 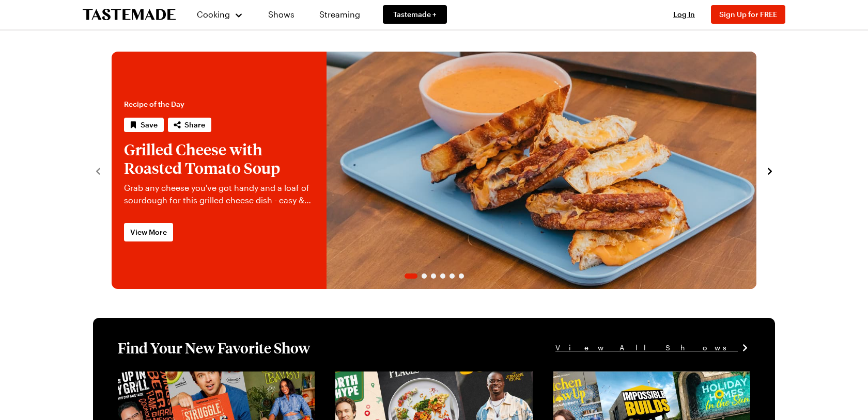 What do you see at coordinates (98, 170) in the screenshot?
I see `button: navigate to previous item` at bounding box center [98, 170].